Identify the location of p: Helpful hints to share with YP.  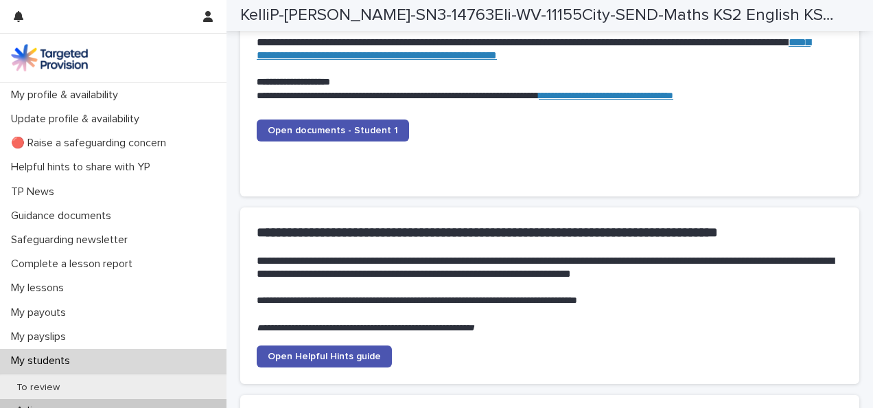
(83, 167).